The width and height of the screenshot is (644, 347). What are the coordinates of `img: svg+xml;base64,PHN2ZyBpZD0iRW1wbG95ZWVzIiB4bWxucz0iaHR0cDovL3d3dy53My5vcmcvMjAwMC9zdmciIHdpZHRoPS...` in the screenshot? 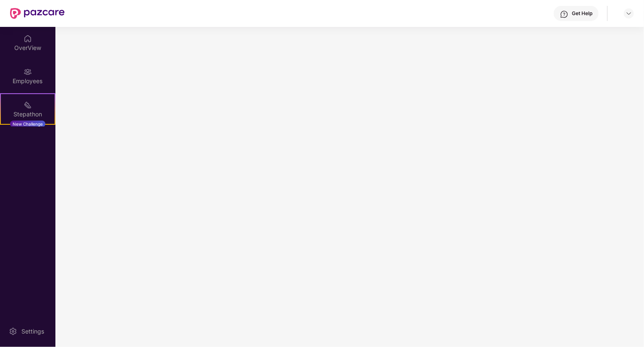 It's located at (28, 72).